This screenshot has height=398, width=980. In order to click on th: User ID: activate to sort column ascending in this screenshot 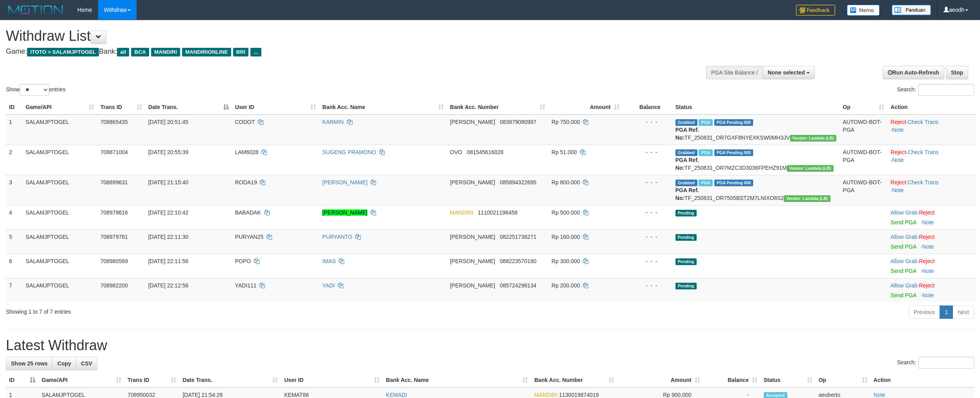, I will do `click(275, 107)`.